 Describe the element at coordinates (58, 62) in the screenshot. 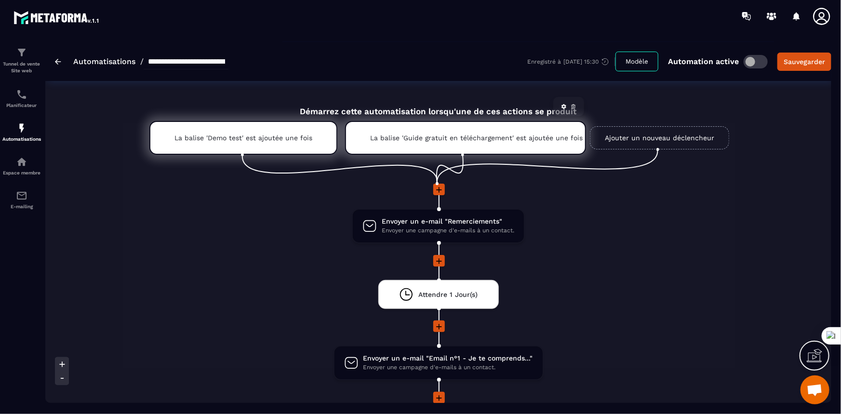

I see `img: arrow` at that location.